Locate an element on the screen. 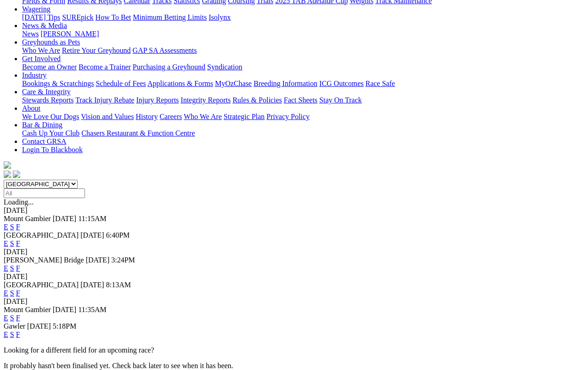 The image size is (588, 370). a: Wagering is located at coordinates (36, 8).